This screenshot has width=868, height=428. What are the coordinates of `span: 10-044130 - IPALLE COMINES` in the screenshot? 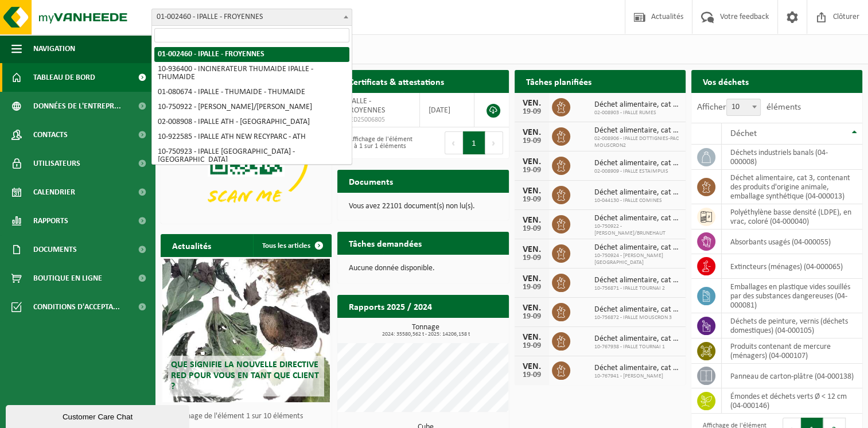 It's located at (636, 201).